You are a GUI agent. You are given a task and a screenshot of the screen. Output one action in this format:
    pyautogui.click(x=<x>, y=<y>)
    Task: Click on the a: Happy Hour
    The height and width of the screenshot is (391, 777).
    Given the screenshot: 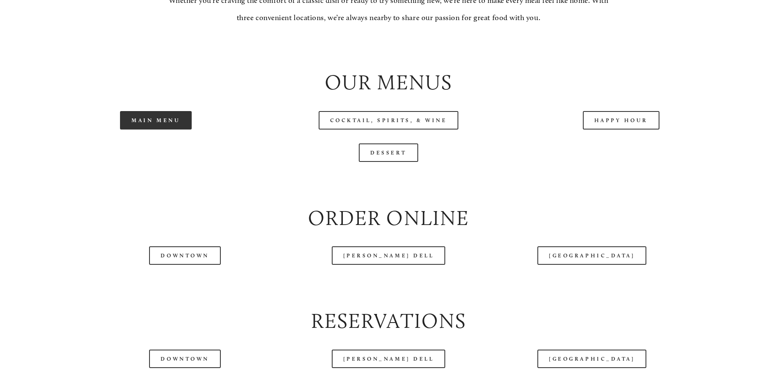 What is the action you would take?
    pyautogui.click(x=621, y=120)
    